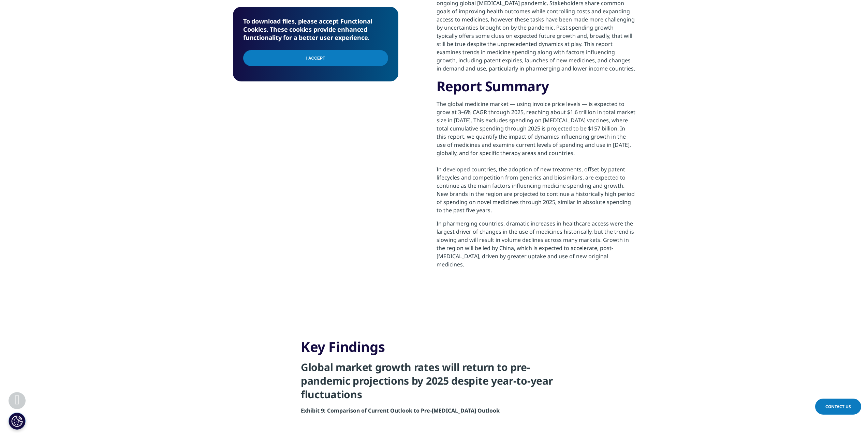 The width and height of the screenshot is (868, 433). Describe the element at coordinates (17, 421) in the screenshot. I see `button: Cookies Settings` at that location.